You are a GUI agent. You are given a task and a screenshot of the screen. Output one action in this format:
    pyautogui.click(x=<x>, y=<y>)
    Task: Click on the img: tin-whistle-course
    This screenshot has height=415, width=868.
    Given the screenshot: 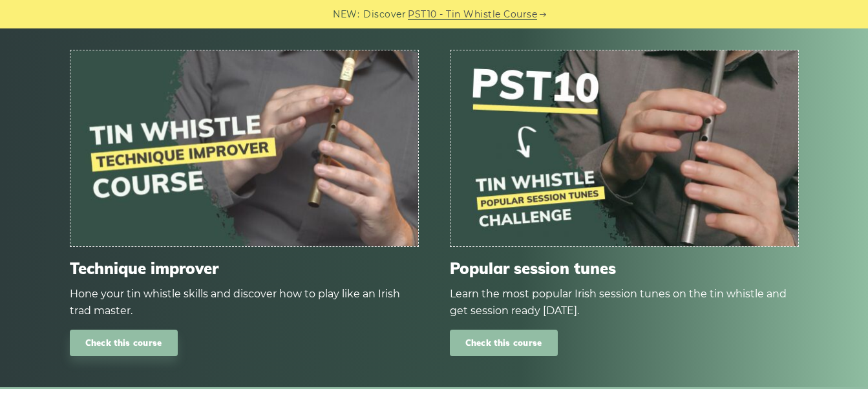 What is the action you would take?
    pyautogui.click(x=244, y=148)
    